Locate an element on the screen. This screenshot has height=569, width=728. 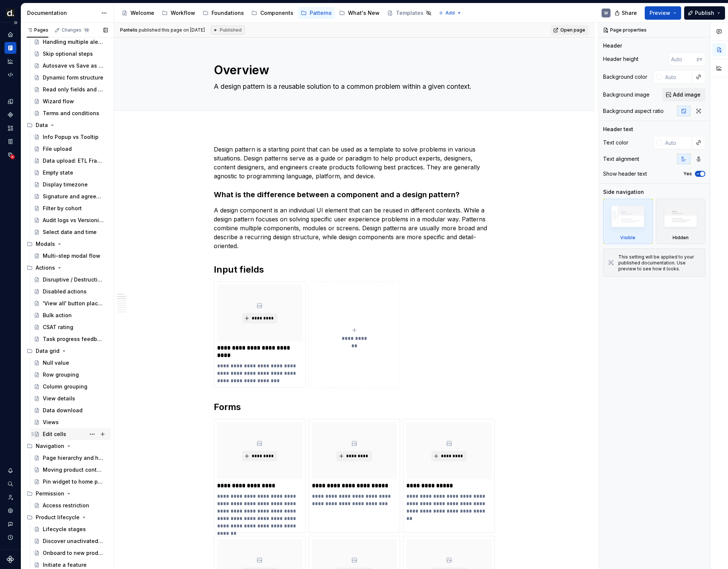
div: Side navigation is located at coordinates (623, 192).